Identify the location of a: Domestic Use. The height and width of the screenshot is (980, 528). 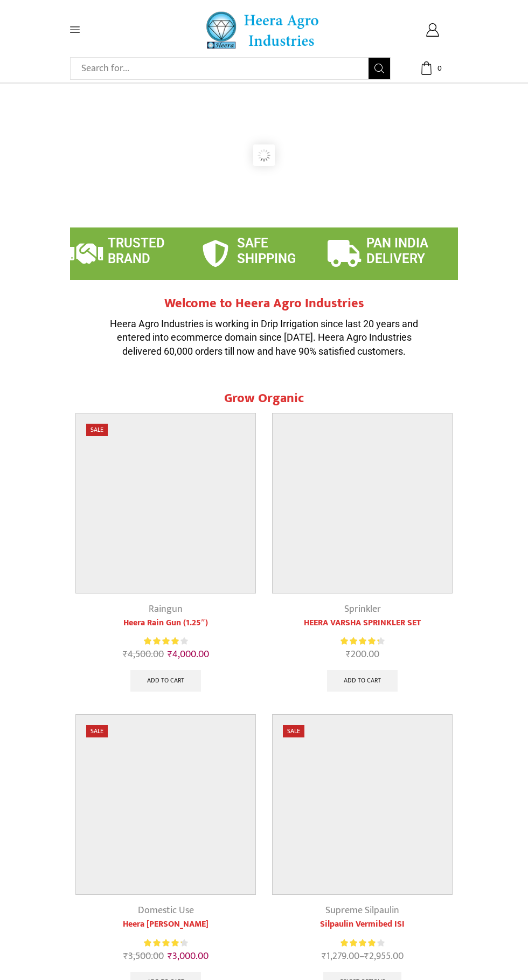
(166, 910).